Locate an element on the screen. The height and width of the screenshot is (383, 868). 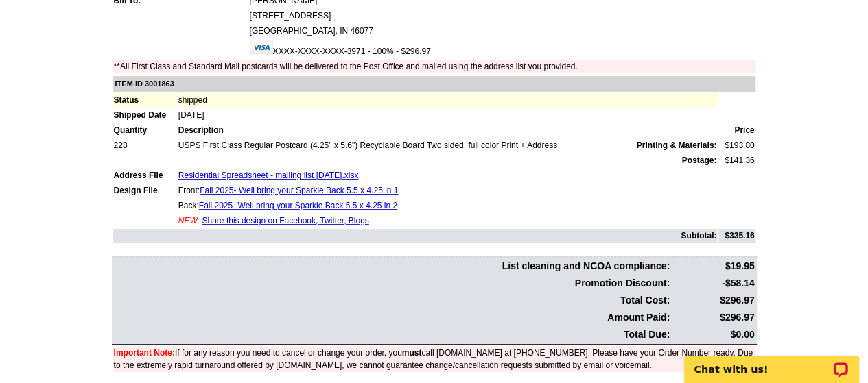
td: List cleaning and NCOA compliance: is located at coordinates (391, 266).